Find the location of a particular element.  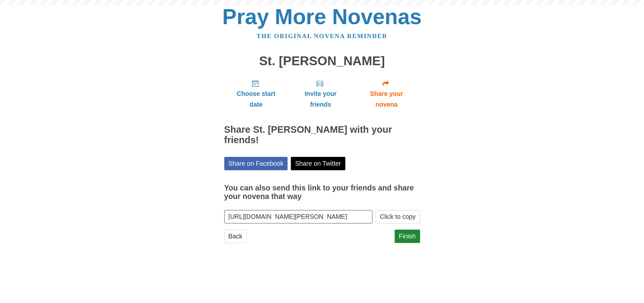

button: Click to copy is located at coordinates (398, 217).